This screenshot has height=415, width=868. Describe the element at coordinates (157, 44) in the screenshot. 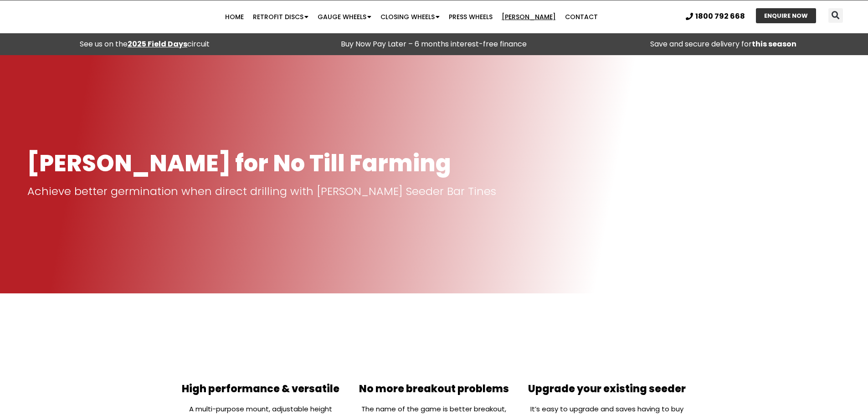

I see `a: 2025 Field Days` at that location.